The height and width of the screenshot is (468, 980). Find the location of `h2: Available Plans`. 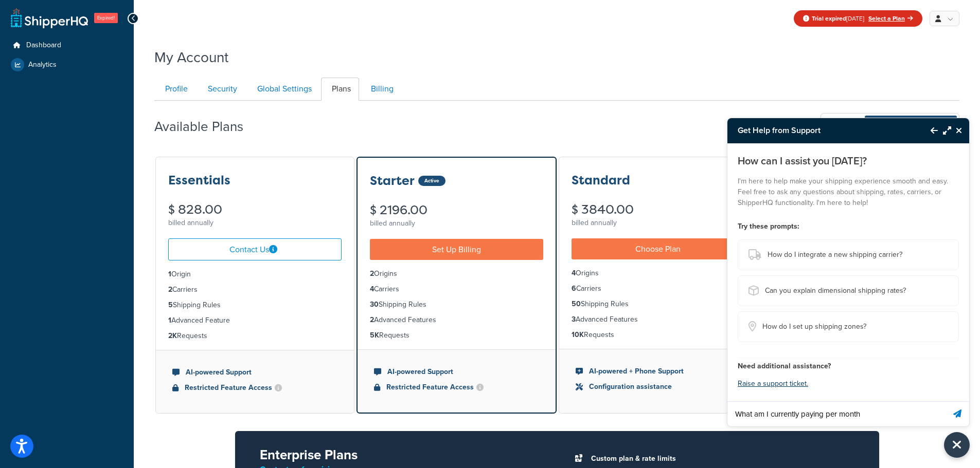

h2: Available Plans is located at coordinates (206, 127).